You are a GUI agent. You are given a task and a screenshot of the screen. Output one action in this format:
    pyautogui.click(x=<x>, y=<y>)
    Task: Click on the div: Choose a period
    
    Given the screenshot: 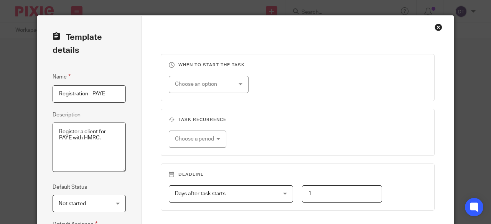 What is the action you would take?
    pyautogui.click(x=195, y=139)
    